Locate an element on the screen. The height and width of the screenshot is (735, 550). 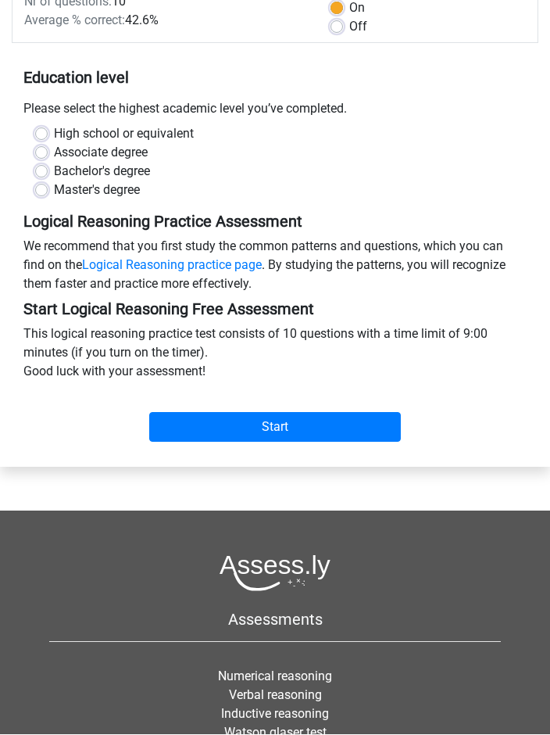
div: 42.6% is located at coordinates (166, 21).